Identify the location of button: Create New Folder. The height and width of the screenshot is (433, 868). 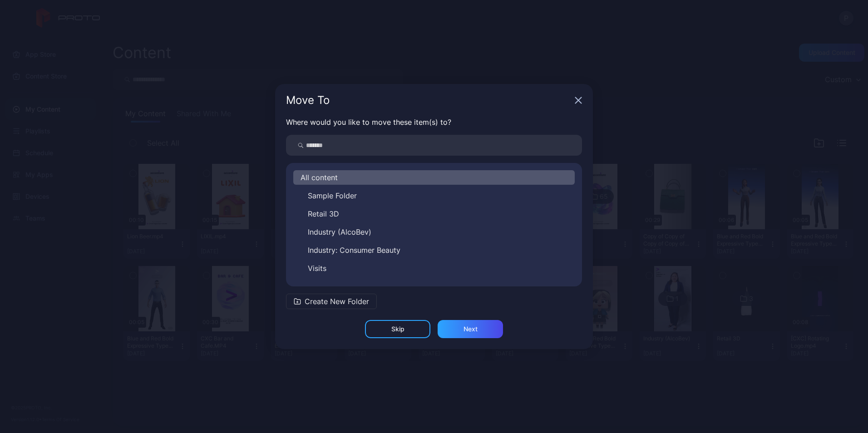
(332, 301).